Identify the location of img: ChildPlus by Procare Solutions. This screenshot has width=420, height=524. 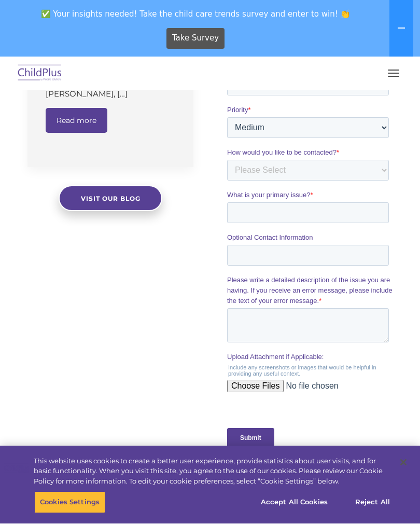
(40, 73).